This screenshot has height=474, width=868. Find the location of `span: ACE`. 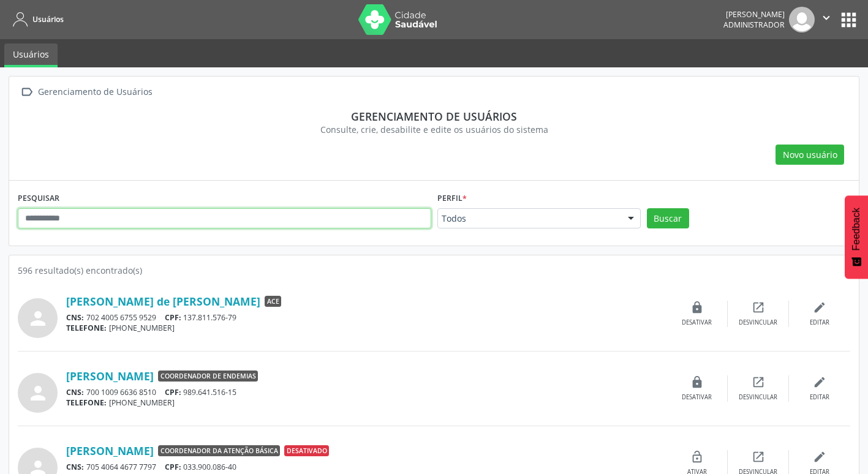

span: ACE is located at coordinates (272, 301).